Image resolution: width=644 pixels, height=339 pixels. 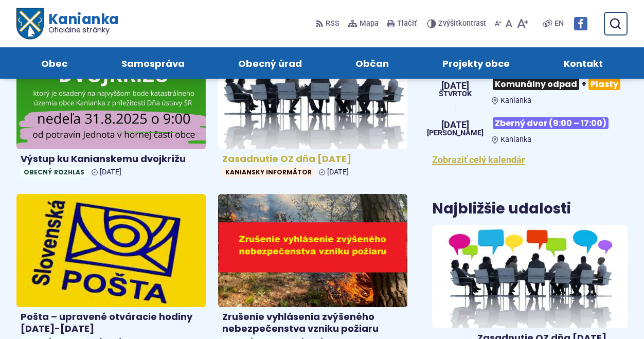 What do you see at coordinates (509, 23) in the screenshot?
I see `button: Nastaviť pôvodnú veľkosť písma` at bounding box center [509, 23].